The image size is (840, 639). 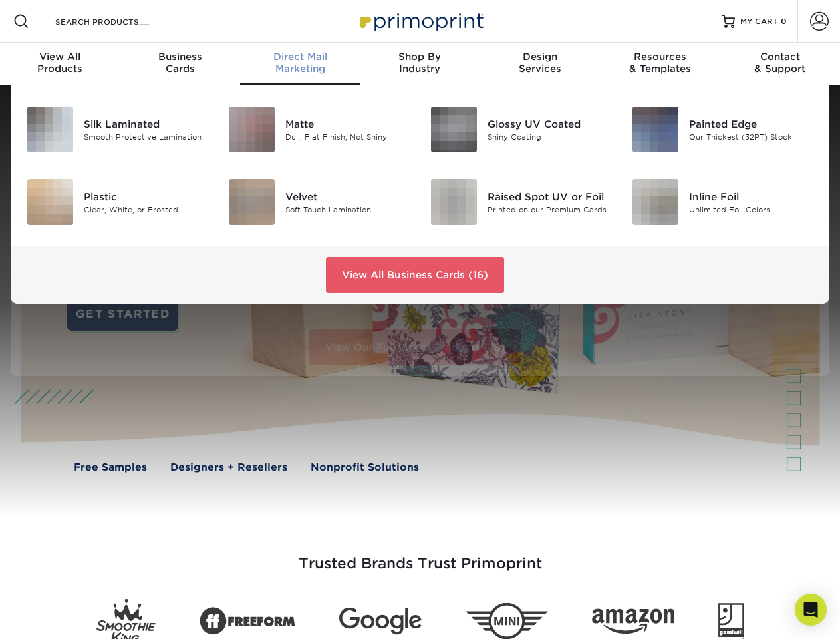 What do you see at coordinates (180, 63) in the screenshot?
I see `div: Cards` at bounding box center [180, 63].